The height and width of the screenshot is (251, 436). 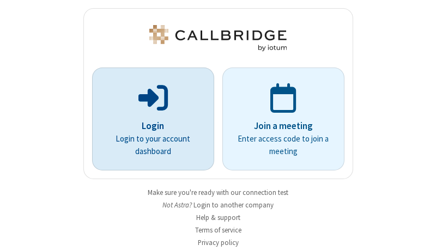 I want to click on p: Login to your account dashboard, so click(x=153, y=145).